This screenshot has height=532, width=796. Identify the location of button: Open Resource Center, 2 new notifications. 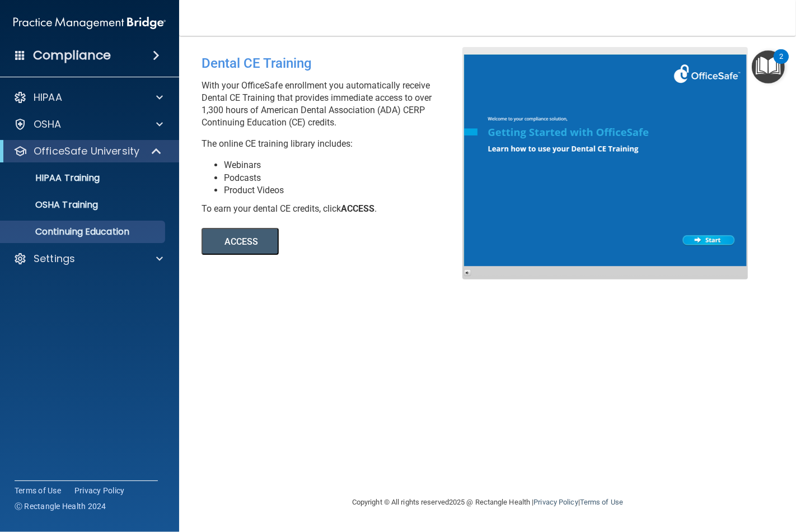
(768, 67).